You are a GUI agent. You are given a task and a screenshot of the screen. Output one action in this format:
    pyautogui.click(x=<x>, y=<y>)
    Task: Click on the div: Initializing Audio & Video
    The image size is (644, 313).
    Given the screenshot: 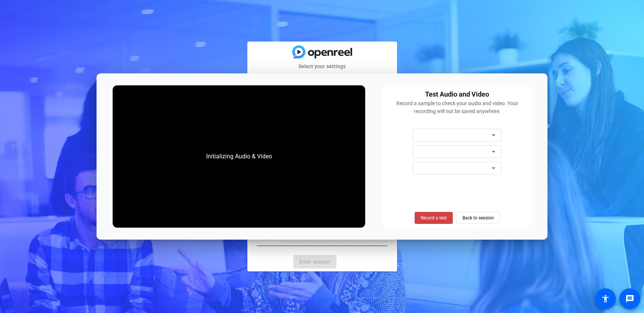 What is the action you would take?
    pyautogui.click(x=239, y=156)
    